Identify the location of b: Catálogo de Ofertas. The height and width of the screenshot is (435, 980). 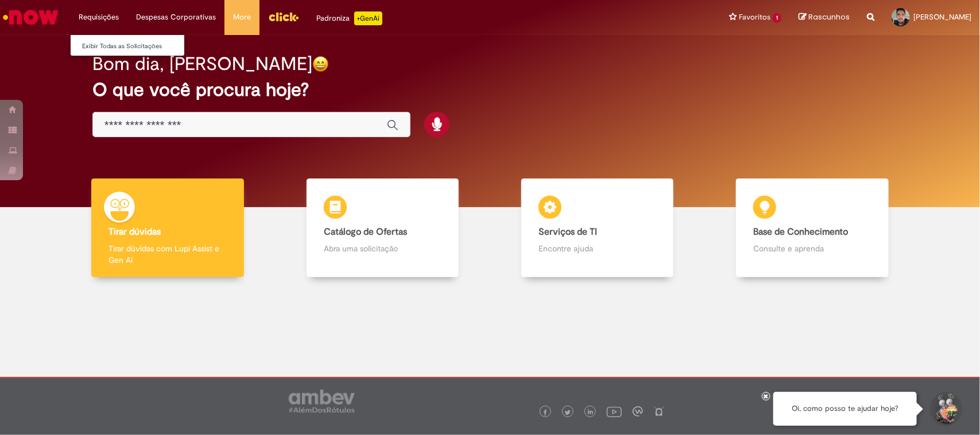
(365, 232).